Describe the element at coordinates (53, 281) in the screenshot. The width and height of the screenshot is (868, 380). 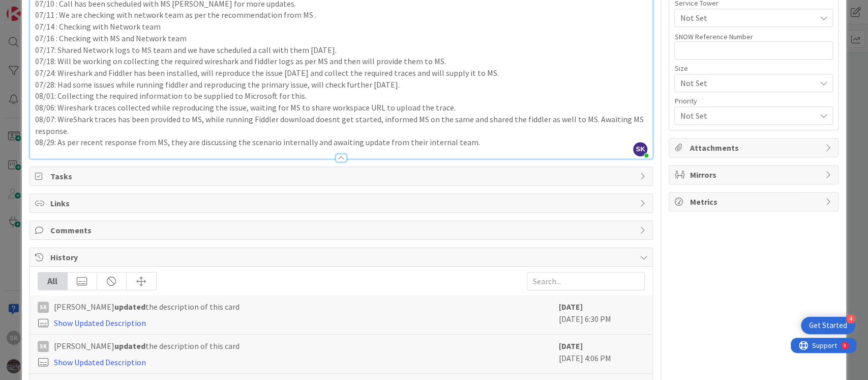
I see `div: All` at that location.